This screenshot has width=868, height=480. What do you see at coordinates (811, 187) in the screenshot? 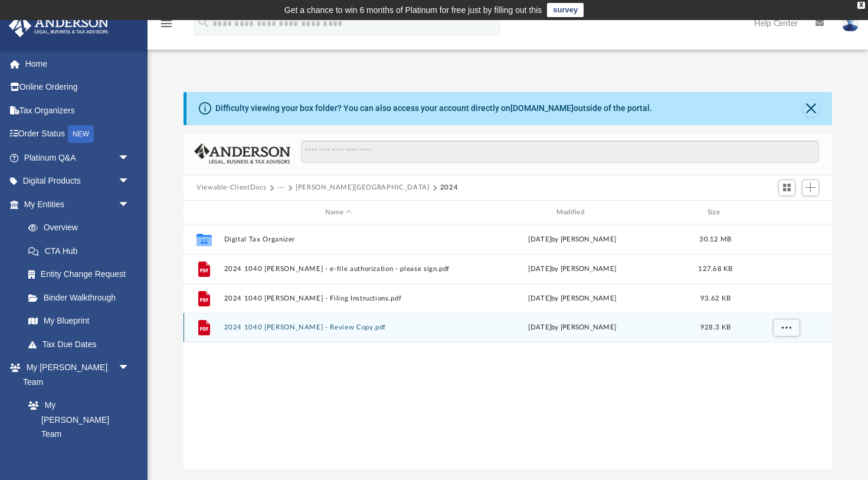
I see `button: Add` at bounding box center [811, 187].